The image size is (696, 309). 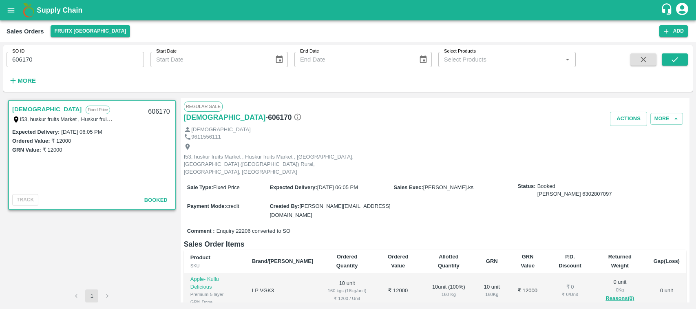 I want to click on td: 10 unit, so click(x=347, y=291).